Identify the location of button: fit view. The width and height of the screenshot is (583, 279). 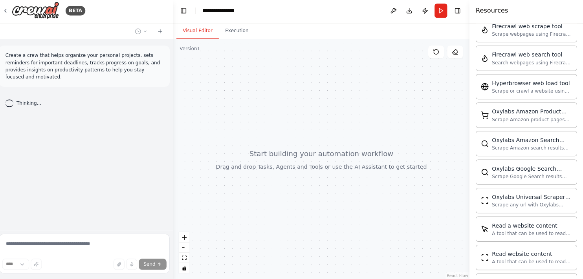
(187, 258).